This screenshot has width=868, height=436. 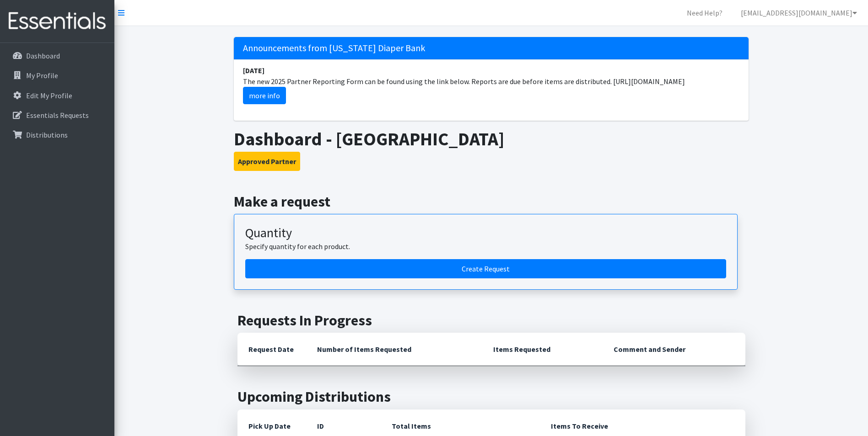 What do you see at coordinates (43, 56) in the screenshot?
I see `p: Dashboard` at bounding box center [43, 56].